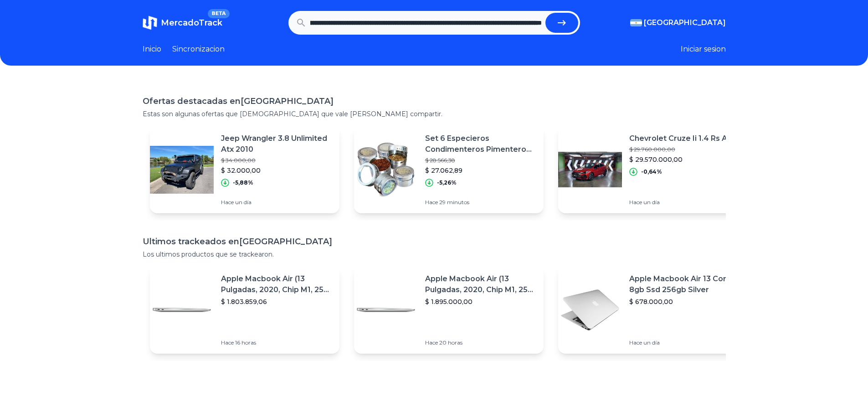  I want to click on p: Set 6 Especieros Condimenteros Pimentero Acero Imantados, so click(481, 144).